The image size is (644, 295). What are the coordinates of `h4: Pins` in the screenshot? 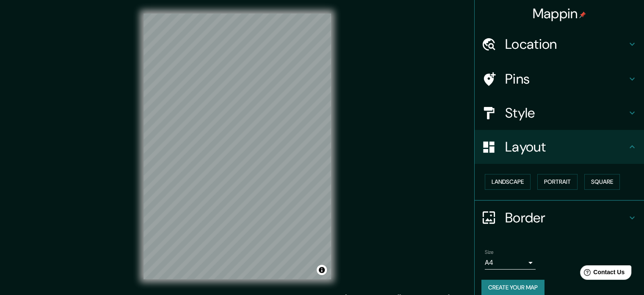 It's located at (566, 79).